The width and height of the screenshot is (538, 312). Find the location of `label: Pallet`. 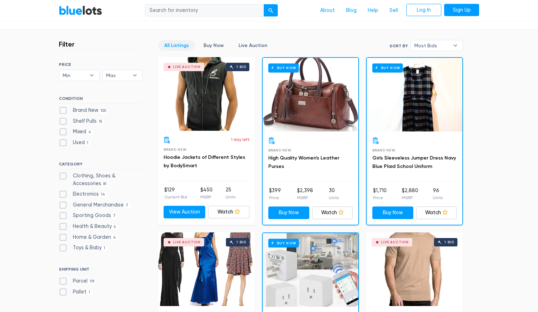

label: Pallet is located at coordinates (76, 292).